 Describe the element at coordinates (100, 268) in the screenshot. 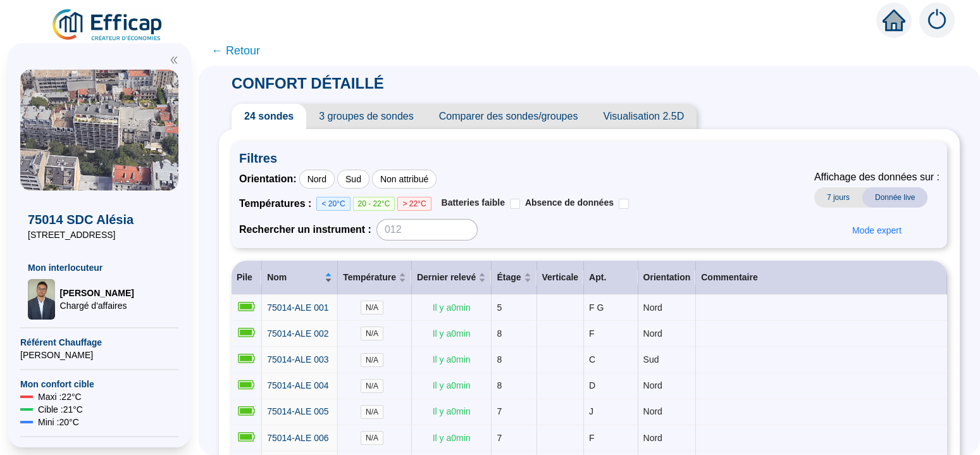

I see `span: Mon interlocuteur` at that location.